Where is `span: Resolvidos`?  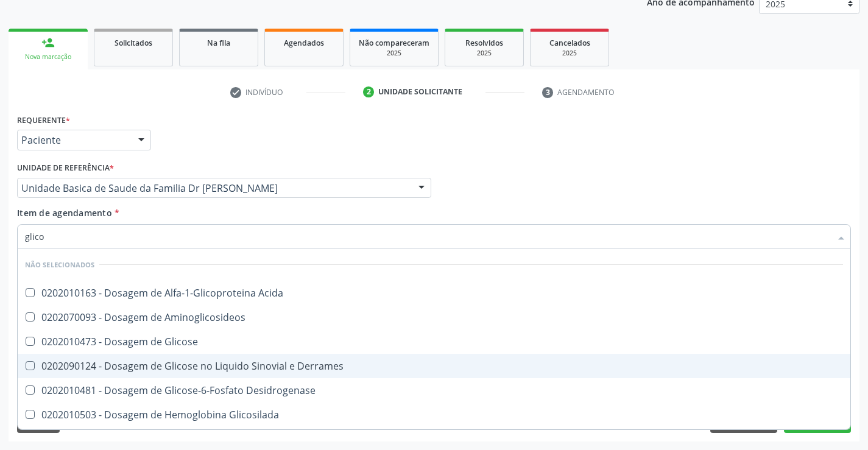
span: Resolvidos is located at coordinates (484, 43).